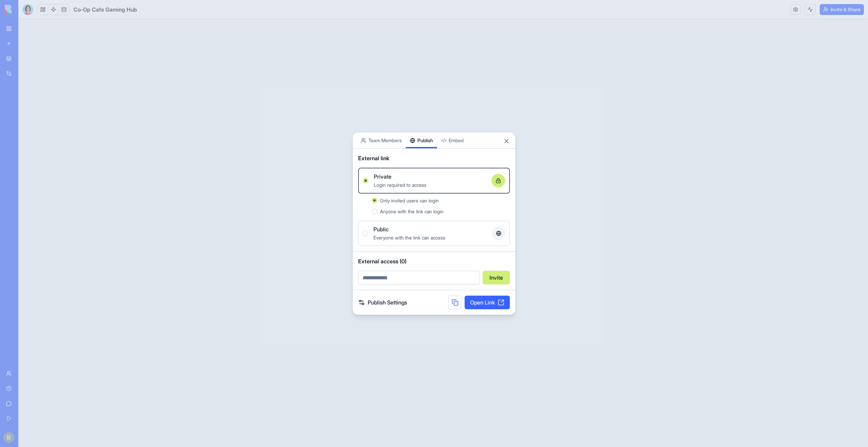  I want to click on a: Open Link, so click(487, 303).